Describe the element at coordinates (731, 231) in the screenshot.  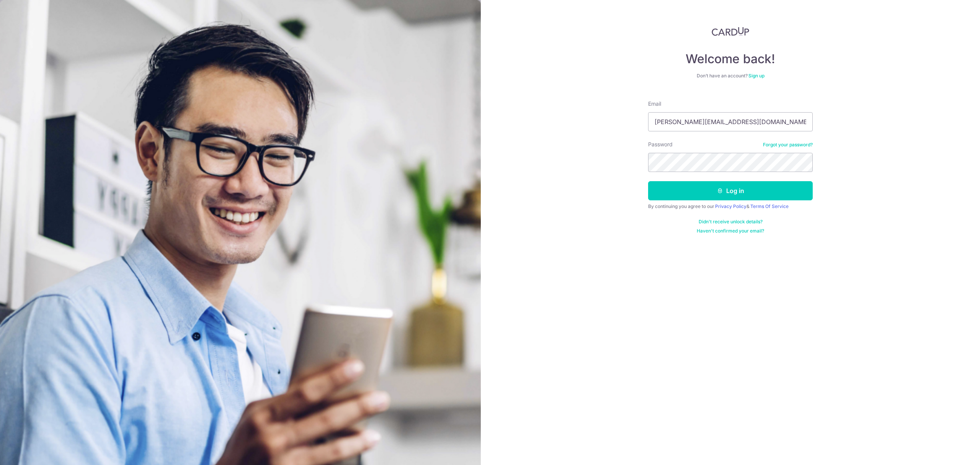
I see `a: Haven't confirmed your email?` at that location.